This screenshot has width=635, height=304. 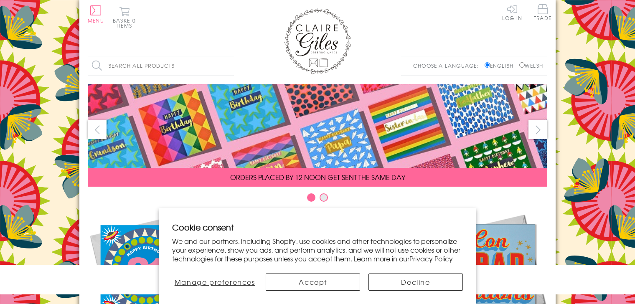 I want to click on button: Carousel Page 2, so click(x=324, y=198).